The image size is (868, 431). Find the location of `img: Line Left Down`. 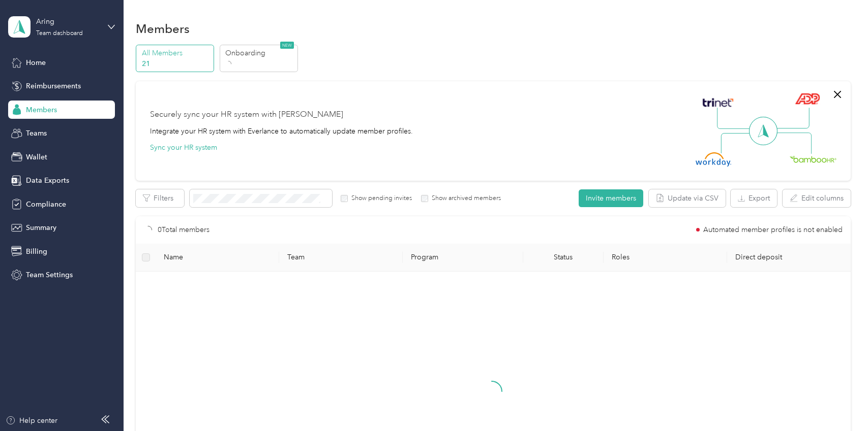

img: Line Left Down is located at coordinates (738, 142).